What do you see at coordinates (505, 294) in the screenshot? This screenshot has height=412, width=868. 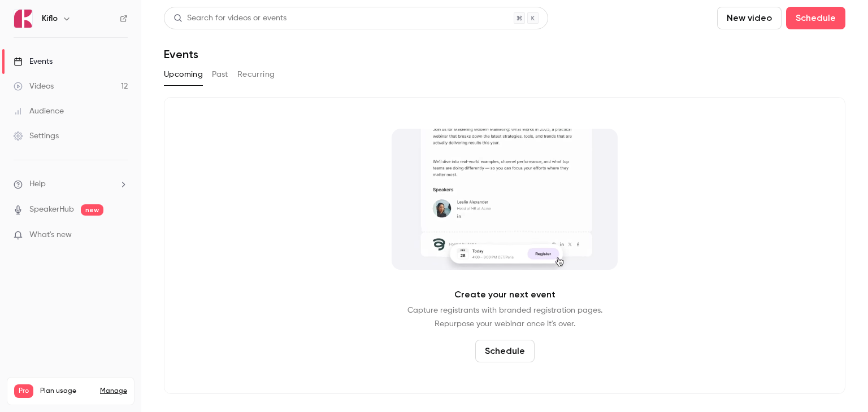 I see `p: Create your next event` at bounding box center [505, 294].